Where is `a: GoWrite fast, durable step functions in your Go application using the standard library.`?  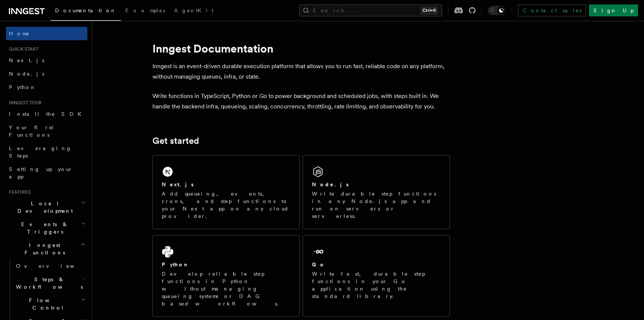 a: GoWrite fast, durable step functions in your Go application using the standard library. is located at coordinates (377, 275).